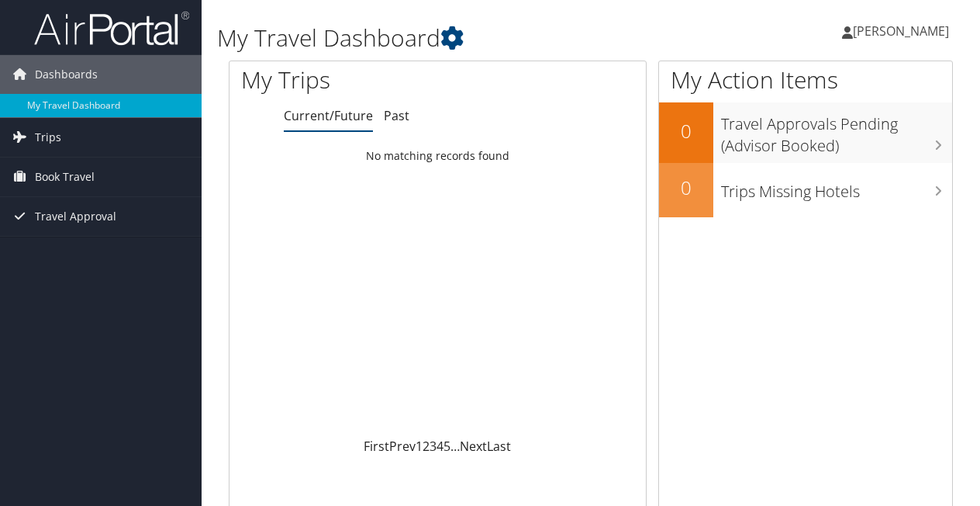  Describe the element at coordinates (48, 137) in the screenshot. I see `span: Trips` at that location.